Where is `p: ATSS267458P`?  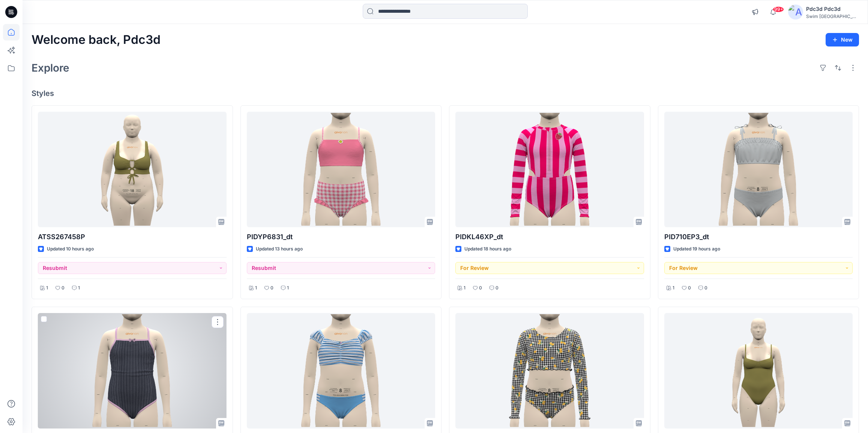 p: ATSS267458P is located at coordinates (132, 237).